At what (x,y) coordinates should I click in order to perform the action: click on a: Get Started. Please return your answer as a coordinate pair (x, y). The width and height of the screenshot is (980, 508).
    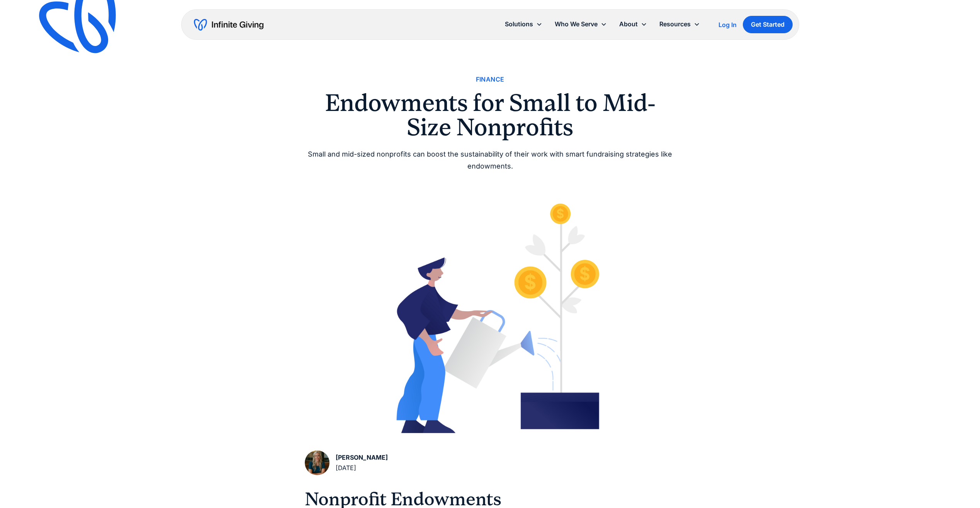
    Looking at the image, I should click on (767, 24).